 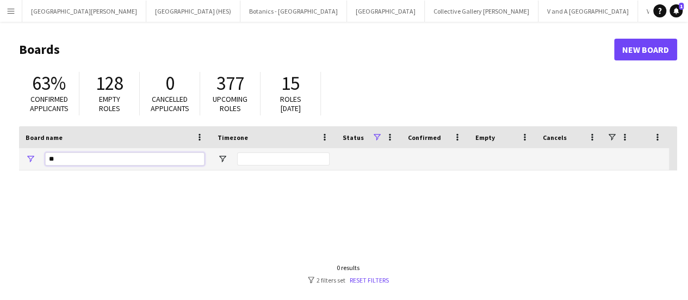 I want to click on span: 377, so click(x=230, y=83).